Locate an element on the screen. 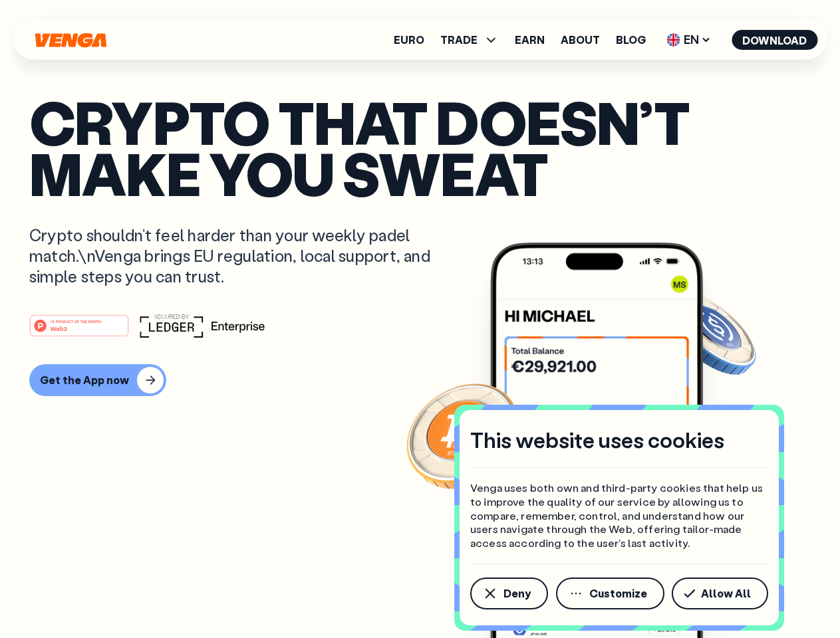  p: Crypto shouldn’t feel harder than your weekly padel match.\nVenga brings EU regulation, local sup... is located at coordinates (240, 256).